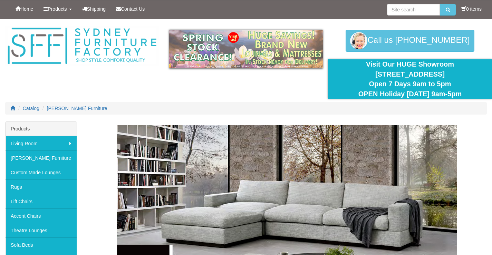 The width and height of the screenshot is (492, 255). What do you see at coordinates (31, 109) in the screenshot?
I see `a: Catalog` at bounding box center [31, 109].